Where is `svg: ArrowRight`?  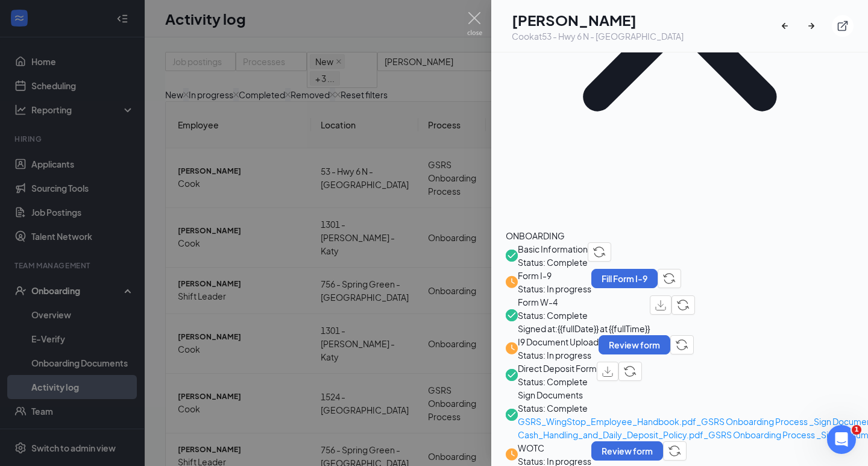 svg: ArrowRight is located at coordinates (812, 26).